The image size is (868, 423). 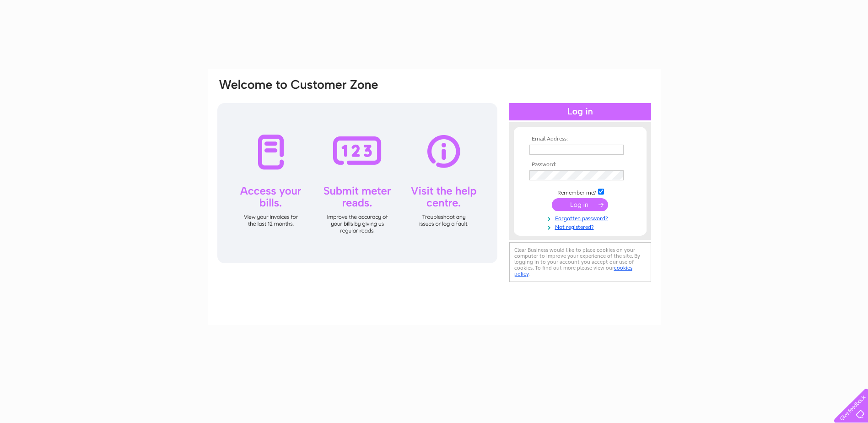 What do you see at coordinates (580, 262) in the screenshot?
I see `div: Clear Business would like to place cookies on your computer to improve your experience of the sit...` at bounding box center [580, 262].